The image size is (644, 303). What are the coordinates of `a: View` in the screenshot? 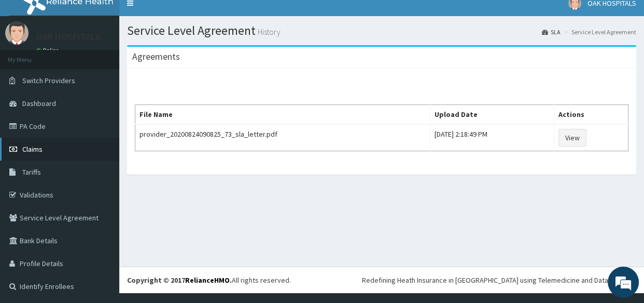 It's located at (573, 137).